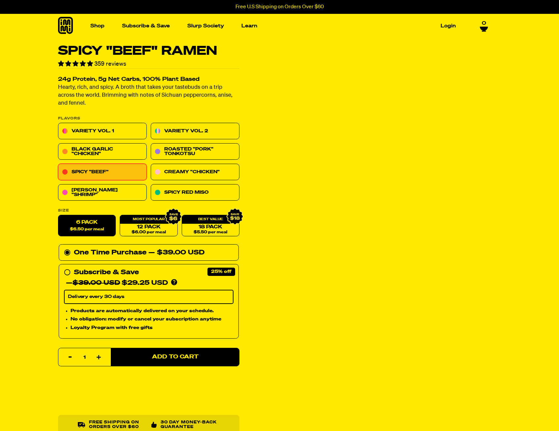 The width and height of the screenshot is (559, 431). I want to click on div: One Time Purchase, so click(149, 253).